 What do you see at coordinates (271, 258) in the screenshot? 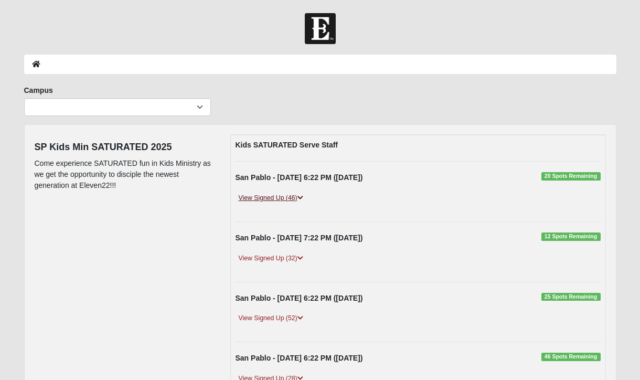
I see `a: View Signed Up (32)` at bounding box center [271, 258].